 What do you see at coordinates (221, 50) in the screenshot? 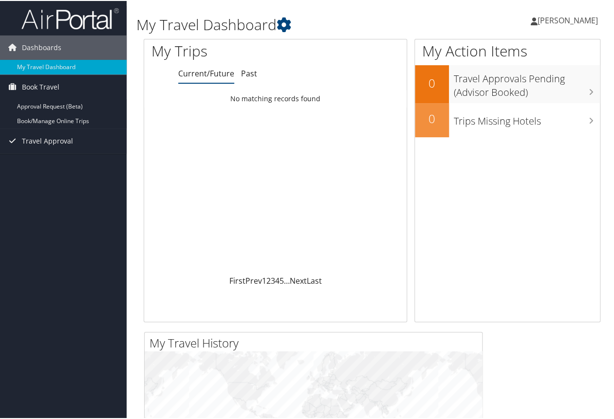
I see `h1: My Trips` at bounding box center [221, 50].